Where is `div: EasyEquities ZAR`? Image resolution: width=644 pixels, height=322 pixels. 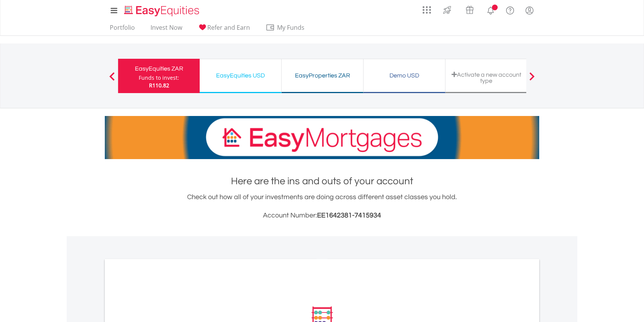 div: EasyEquities ZAR is located at coordinates (159, 69).